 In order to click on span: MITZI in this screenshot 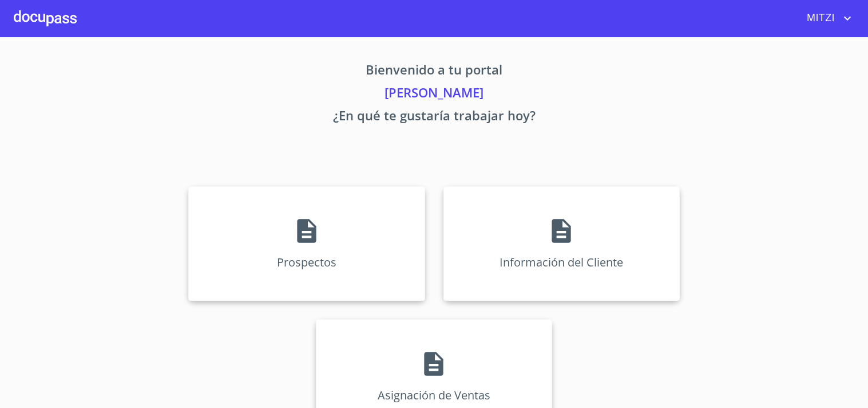, I will do `click(820, 18)`.